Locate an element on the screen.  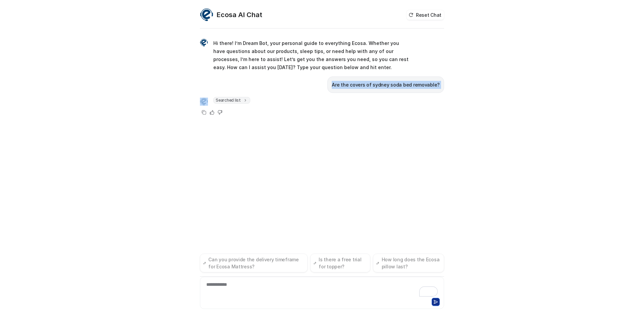
h2: Ecosa AI Chat is located at coordinates (240, 15).